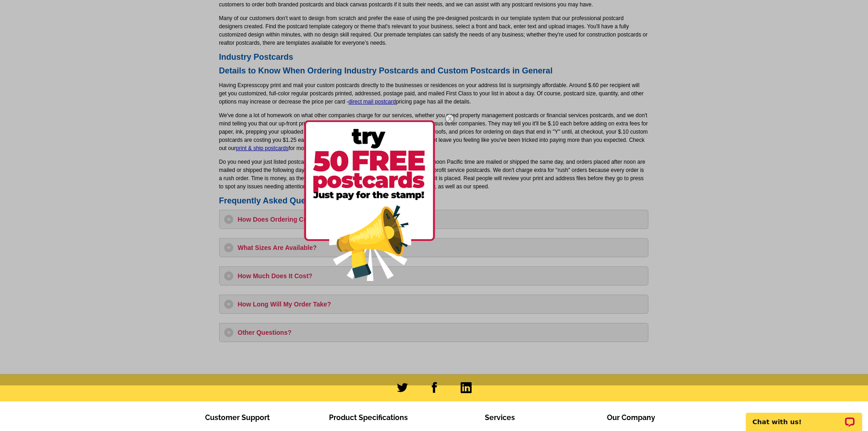  What do you see at coordinates (58, 20) in the screenshot?
I see `p: Chat with us!` at bounding box center [58, 20].